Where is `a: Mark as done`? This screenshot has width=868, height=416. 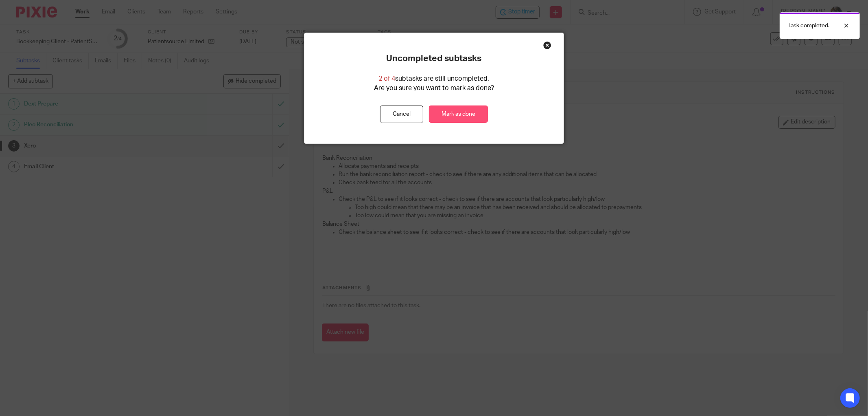
a: Mark as done is located at coordinates (458, 114).